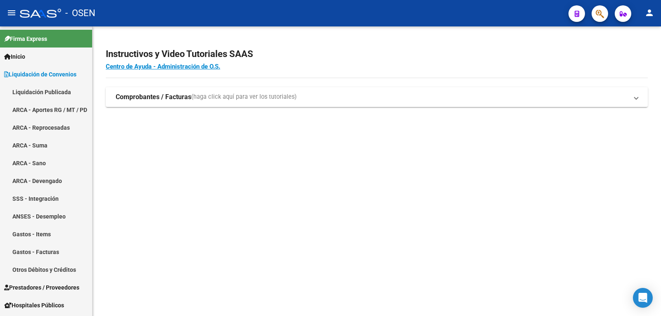 Image resolution: width=661 pixels, height=316 pixels. What do you see at coordinates (14, 57) in the screenshot?
I see `span: Inicio` at bounding box center [14, 57].